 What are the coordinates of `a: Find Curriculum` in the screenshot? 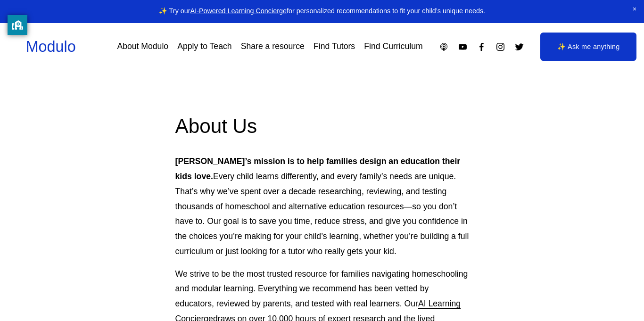 It's located at (394, 47).